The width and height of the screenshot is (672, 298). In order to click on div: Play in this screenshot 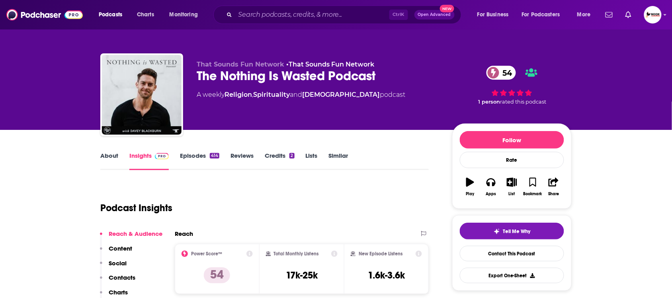, I will do `click(470, 194)`.